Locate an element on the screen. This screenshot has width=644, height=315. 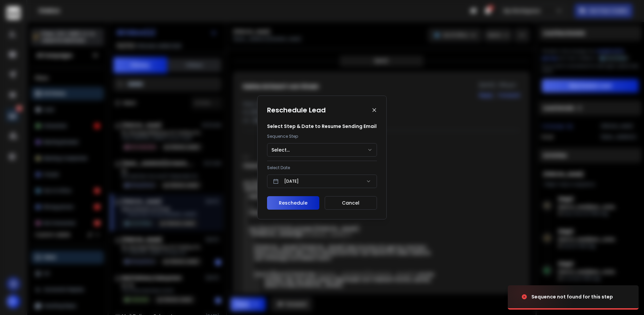
p: Select Date is located at coordinates (322, 168).